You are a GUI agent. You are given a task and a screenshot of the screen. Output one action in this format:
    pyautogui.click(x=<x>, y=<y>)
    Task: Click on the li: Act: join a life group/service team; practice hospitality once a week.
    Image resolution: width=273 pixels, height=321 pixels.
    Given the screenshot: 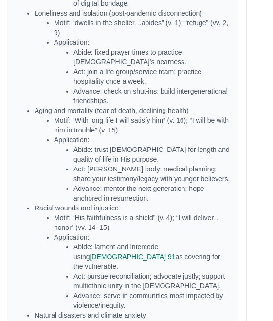 What is the action you would take?
    pyautogui.click(x=152, y=77)
    